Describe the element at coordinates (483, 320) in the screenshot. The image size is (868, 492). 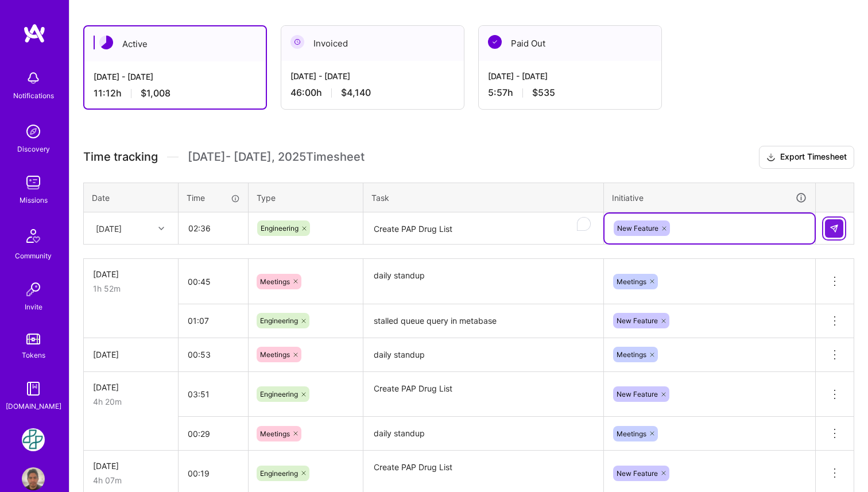
I see `textarea: stalled queue query in metabase` at that location.